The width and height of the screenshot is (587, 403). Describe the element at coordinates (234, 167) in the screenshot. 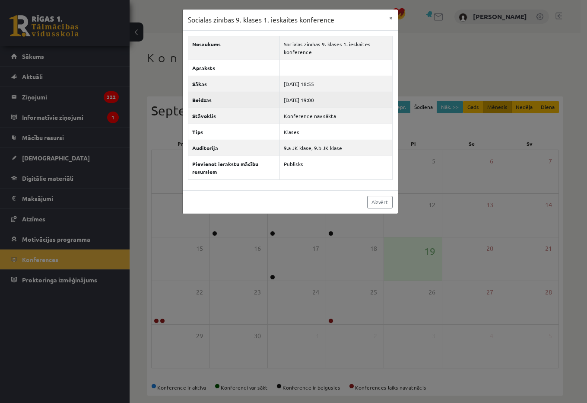

I see `th: Pievienot ierakstu mācību resursiem` at that location.